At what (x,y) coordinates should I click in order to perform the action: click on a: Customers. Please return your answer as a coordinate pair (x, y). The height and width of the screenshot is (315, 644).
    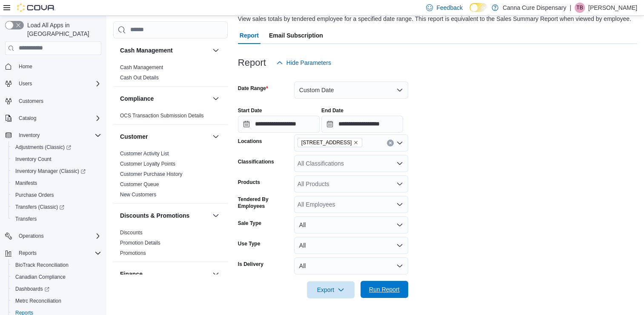
    Looking at the image, I should click on (31, 101).